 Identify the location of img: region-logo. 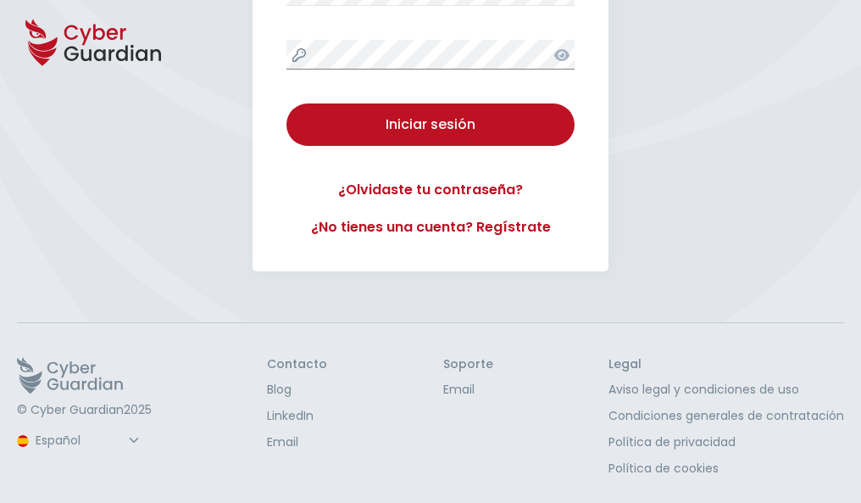
(23, 441).